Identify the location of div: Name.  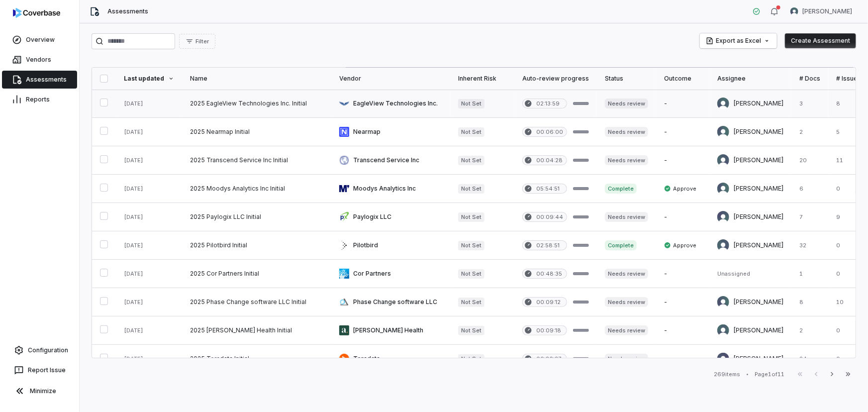
(257, 79).